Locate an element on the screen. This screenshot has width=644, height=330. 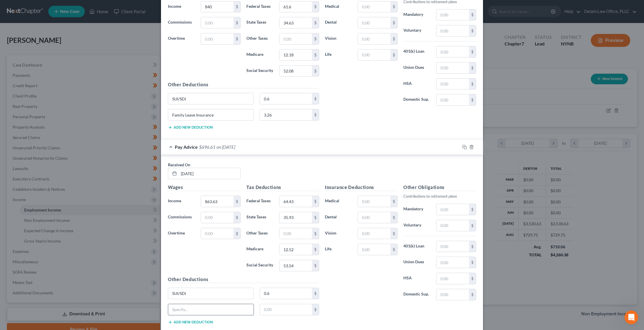
span: Received On is located at coordinates (179, 165).